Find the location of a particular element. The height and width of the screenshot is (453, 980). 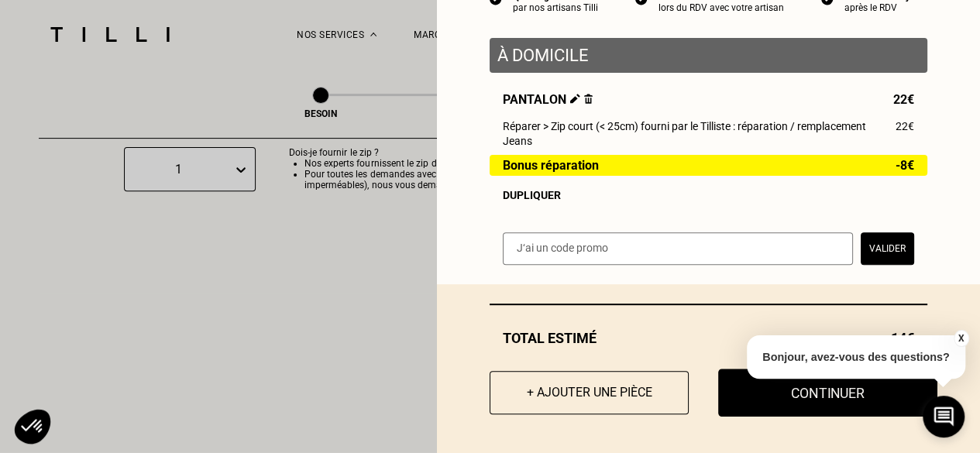

button: + Ajouter une pièce is located at coordinates (589, 393).